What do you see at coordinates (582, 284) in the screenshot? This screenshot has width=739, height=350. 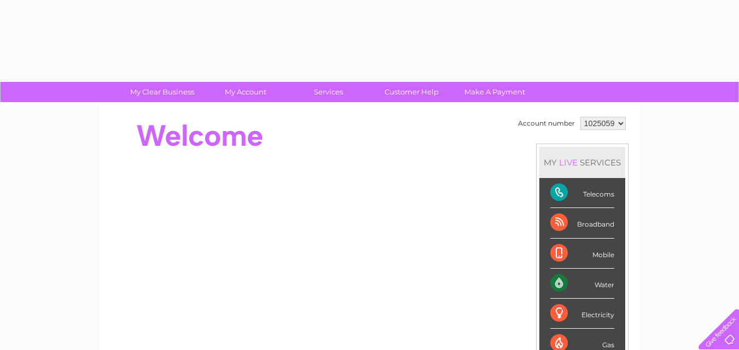 I see `div: Water` at bounding box center [582, 284].